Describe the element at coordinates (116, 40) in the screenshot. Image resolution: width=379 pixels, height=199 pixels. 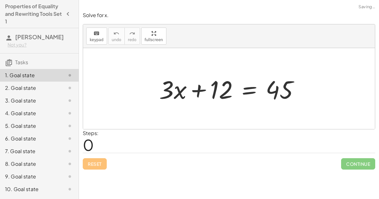
I see `span: undo` at that location.